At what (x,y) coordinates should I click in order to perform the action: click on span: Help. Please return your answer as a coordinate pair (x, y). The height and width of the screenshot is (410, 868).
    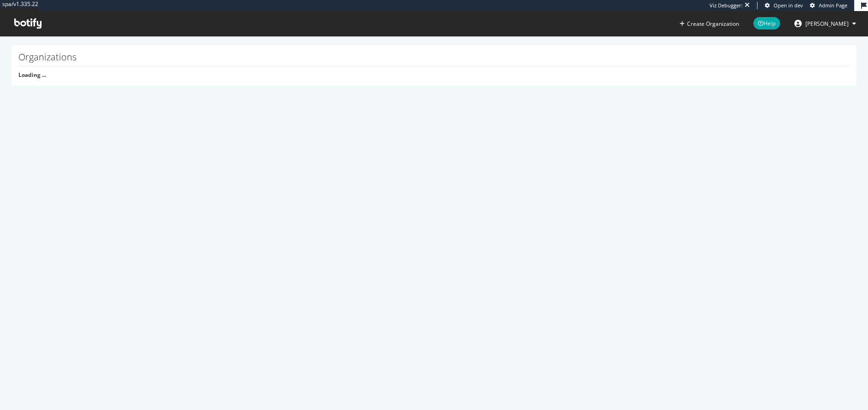
    Looking at the image, I should click on (767, 23).